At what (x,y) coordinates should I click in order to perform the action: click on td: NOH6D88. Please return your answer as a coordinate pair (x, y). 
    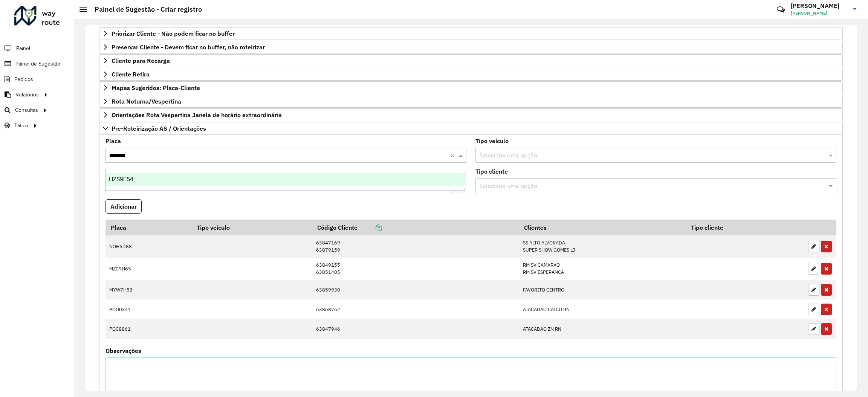
    Looking at the image, I should click on (149, 246).